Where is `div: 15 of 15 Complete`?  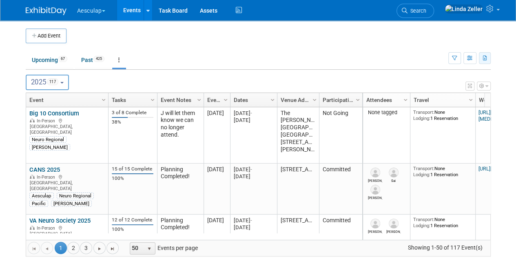 div: 15 of 15 Complete is located at coordinates (133, 169).